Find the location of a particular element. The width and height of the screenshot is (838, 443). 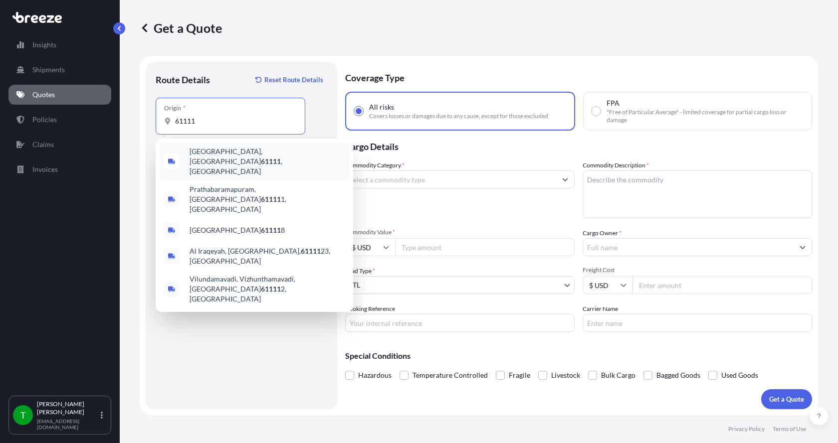

p: Special Conditions is located at coordinates (579, 356).